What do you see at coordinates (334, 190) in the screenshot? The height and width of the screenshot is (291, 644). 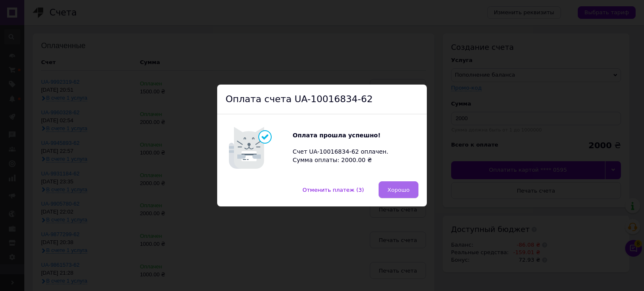 I see `span: Отменить платеж (3)` at bounding box center [334, 190].